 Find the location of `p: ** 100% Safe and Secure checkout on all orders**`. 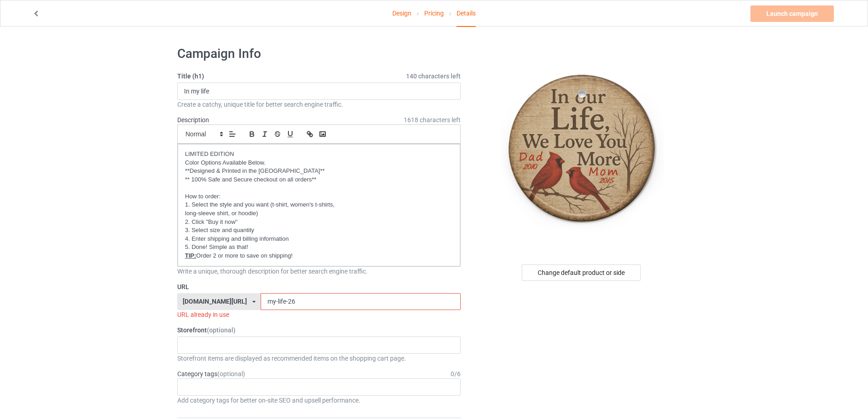

p: ** 100% Safe and Secure checkout on all orders** is located at coordinates (319, 180).